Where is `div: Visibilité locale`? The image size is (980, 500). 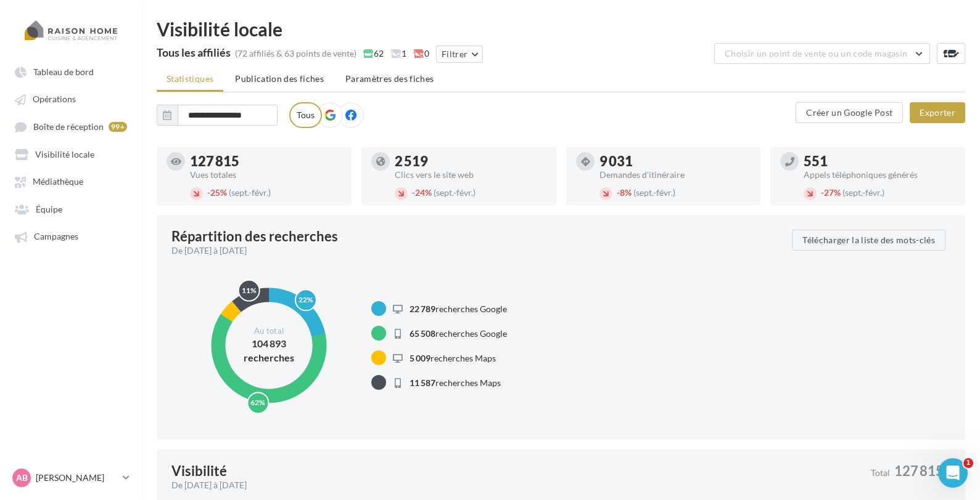
div: Visibilité locale is located at coordinates (561, 29).